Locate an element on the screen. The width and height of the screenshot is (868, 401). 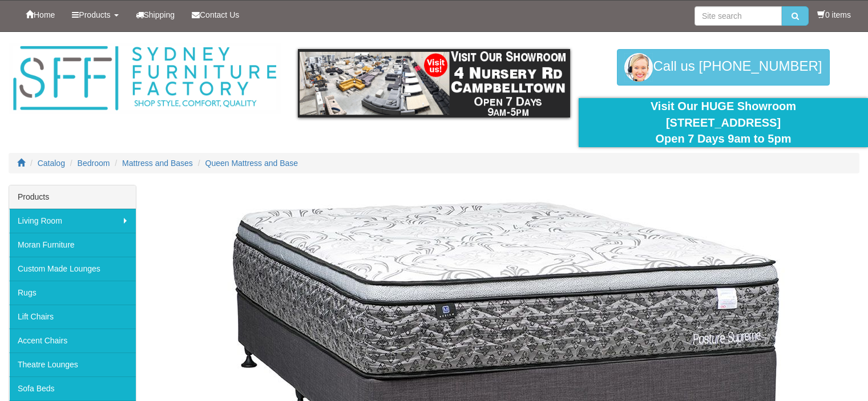
a: Contact Us is located at coordinates (215, 15).